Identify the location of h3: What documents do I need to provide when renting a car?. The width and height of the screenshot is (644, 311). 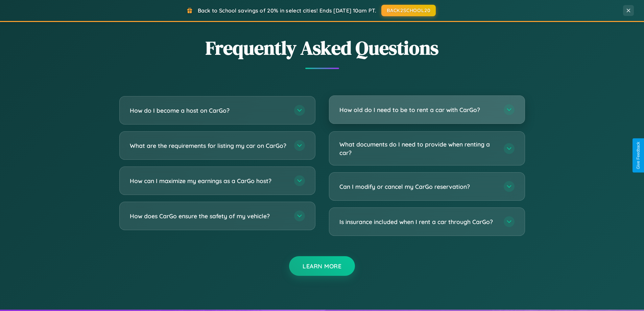
(418, 148).